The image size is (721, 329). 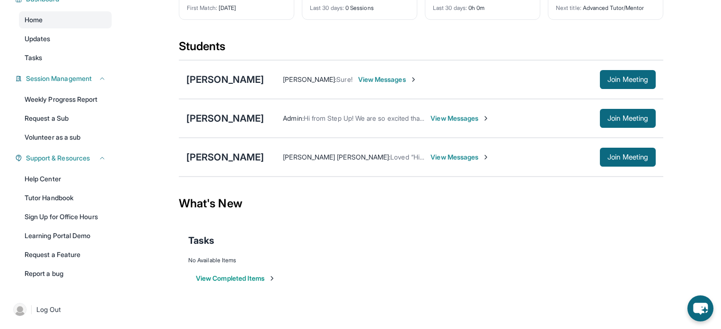 What do you see at coordinates (34, 20) in the screenshot?
I see `span: Home` at bounding box center [34, 20].